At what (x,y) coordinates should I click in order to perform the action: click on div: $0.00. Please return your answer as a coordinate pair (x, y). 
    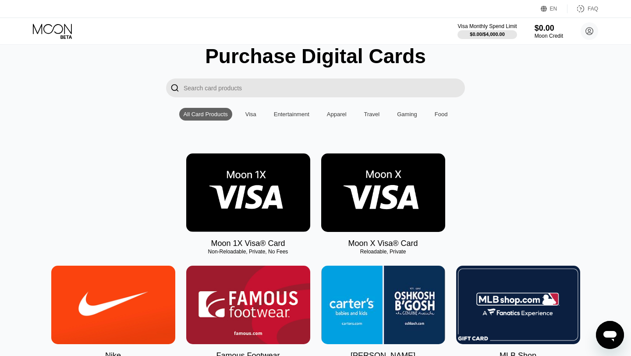
    Looking at the image, I should click on (549, 28).